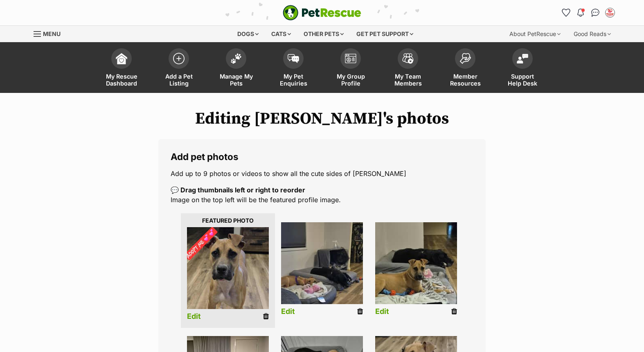 Image resolution: width=644 pixels, height=352 pixels. What do you see at coordinates (581, 13) in the screenshot?
I see `img: notifications-46538b983faf8c2785f20acdc204bb7945ddae34d4c08c2a6579f10ce5e182be.svg` at bounding box center [581, 13].